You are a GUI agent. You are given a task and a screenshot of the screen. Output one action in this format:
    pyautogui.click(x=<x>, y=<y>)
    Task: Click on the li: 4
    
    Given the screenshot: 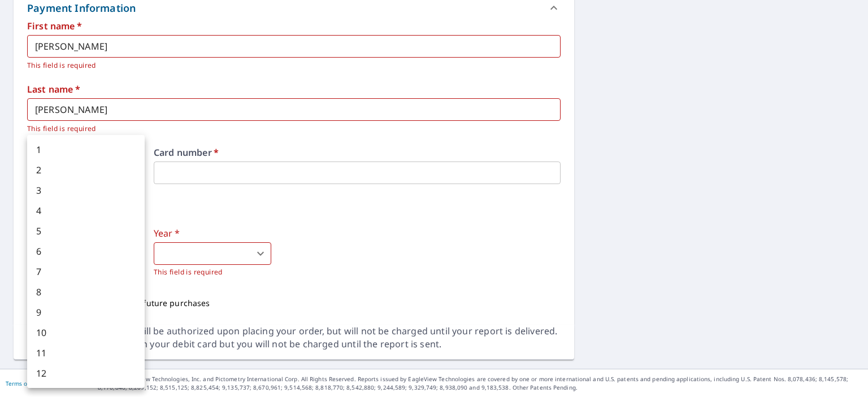 What is the action you would take?
    pyautogui.click(x=86, y=211)
    